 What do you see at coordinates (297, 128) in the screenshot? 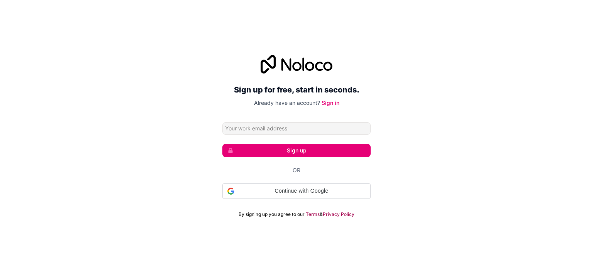
I see `input: Email address` at bounding box center [297, 128].